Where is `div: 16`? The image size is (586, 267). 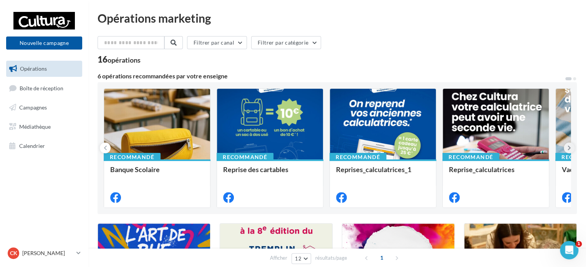
div: 16 is located at coordinates (119, 59).